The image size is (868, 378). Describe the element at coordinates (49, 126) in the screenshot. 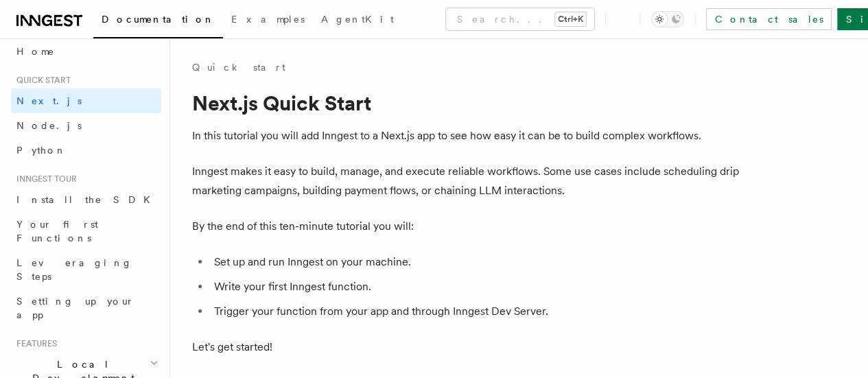

I see `span: Node.js` at that location.